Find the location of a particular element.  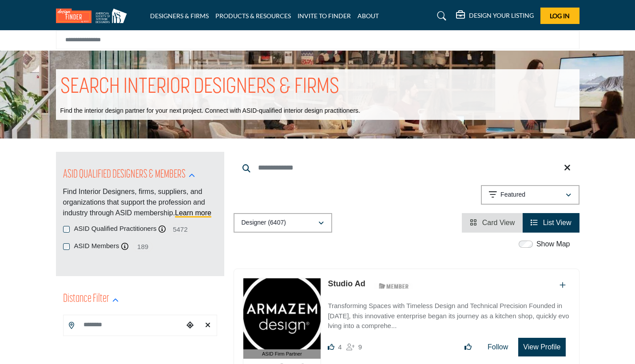

a: Search is located at coordinates (440, 15).